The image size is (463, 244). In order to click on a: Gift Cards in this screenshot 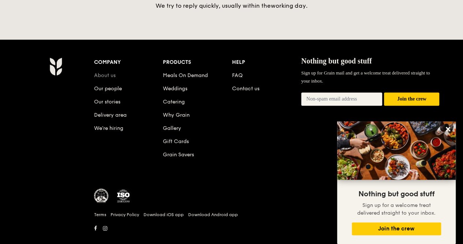, I will do `click(176, 141)`.